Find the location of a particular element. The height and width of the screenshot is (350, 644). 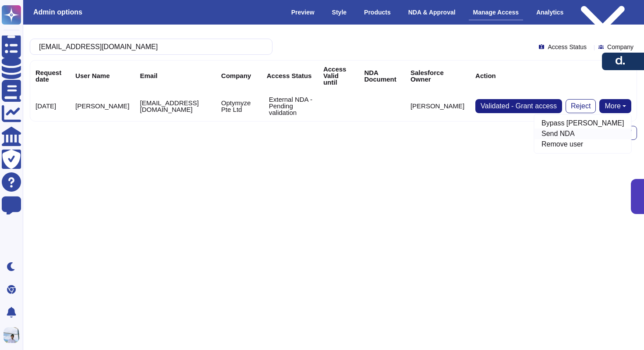

img: user is located at coordinates (12, 335).